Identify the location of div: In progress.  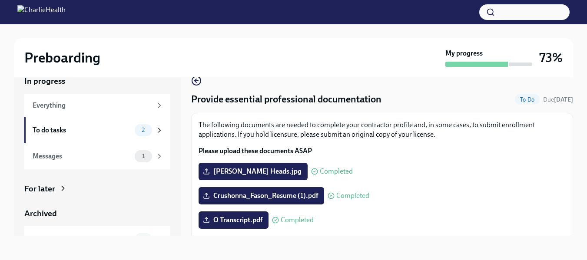
(97, 81).